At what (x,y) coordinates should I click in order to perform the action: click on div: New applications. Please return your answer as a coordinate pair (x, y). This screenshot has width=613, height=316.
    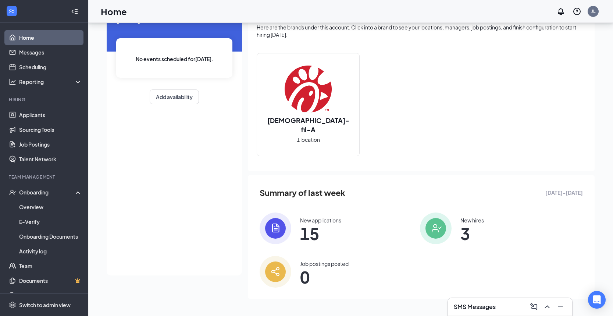
    Looking at the image, I should click on (321, 220).